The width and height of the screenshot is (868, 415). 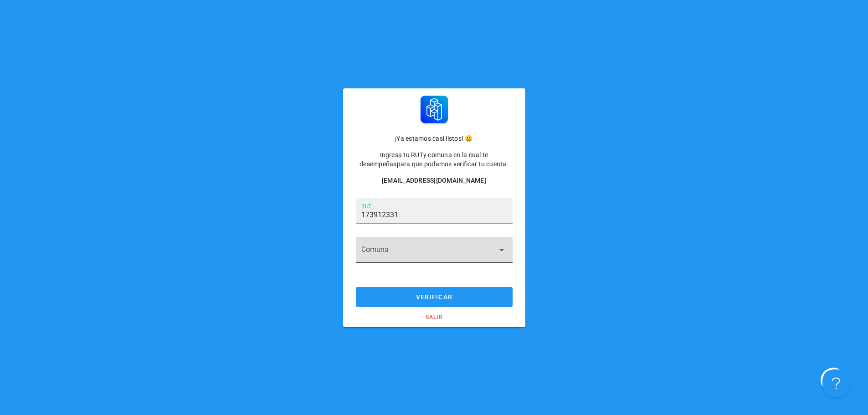 What do you see at coordinates (434, 317) in the screenshot?
I see `span: salir` at bounding box center [434, 317].